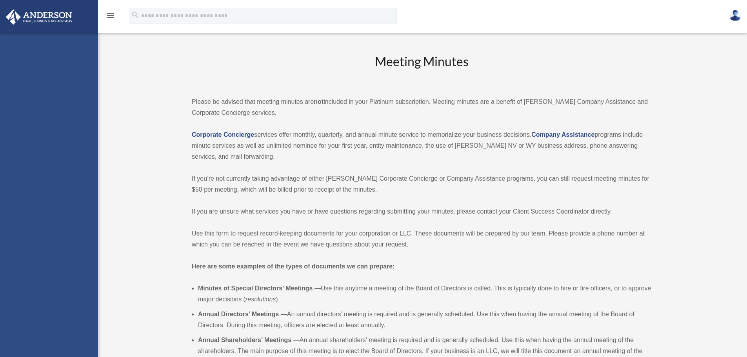 The image size is (747, 357). What do you see at coordinates (111, 17) in the screenshot?
I see `a: menu` at bounding box center [111, 17].